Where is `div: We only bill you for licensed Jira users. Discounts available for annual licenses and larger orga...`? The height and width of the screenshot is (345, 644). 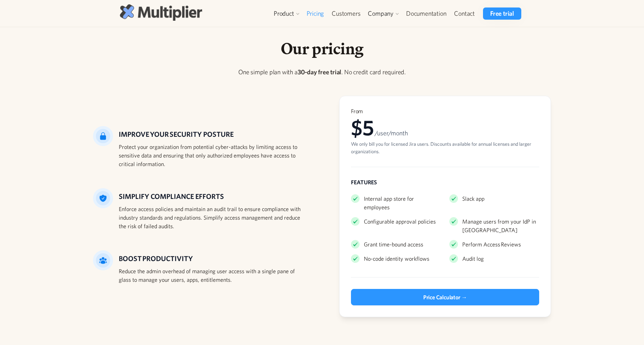 div: We only bill you for licensed Jira users. Discounts available for annual licenses and larger orga... is located at coordinates (445, 148).